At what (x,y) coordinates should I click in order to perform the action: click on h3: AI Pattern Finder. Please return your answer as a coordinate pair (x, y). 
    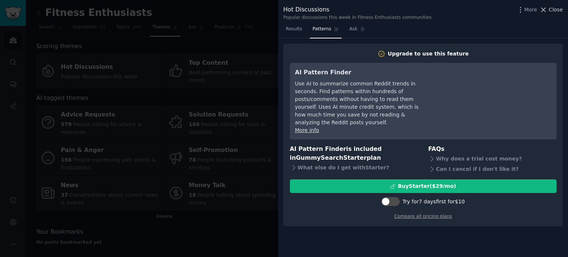
    Looking at the image, I should click on (362, 72).